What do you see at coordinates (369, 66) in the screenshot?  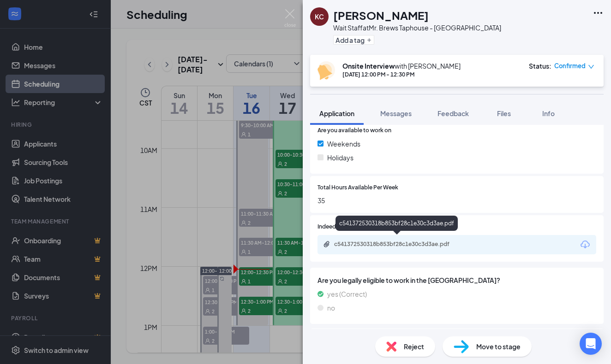 I see `b: Onsite Interview` at bounding box center [369, 66].